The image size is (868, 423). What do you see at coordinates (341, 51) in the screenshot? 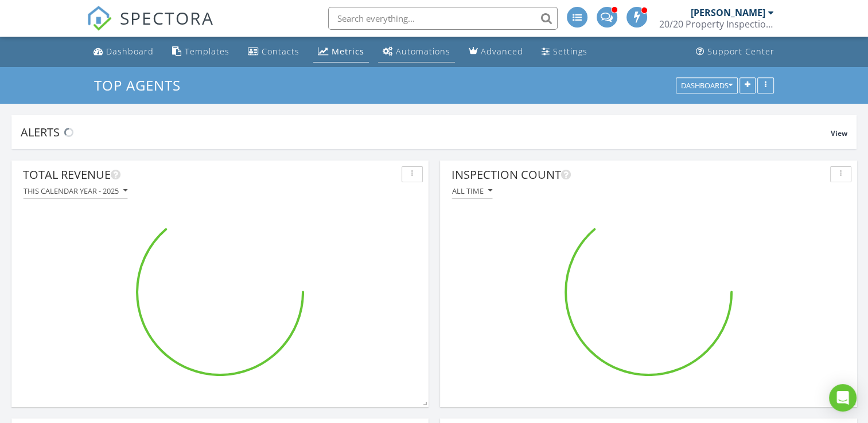
I see `a: Metrics` at bounding box center [341, 51].